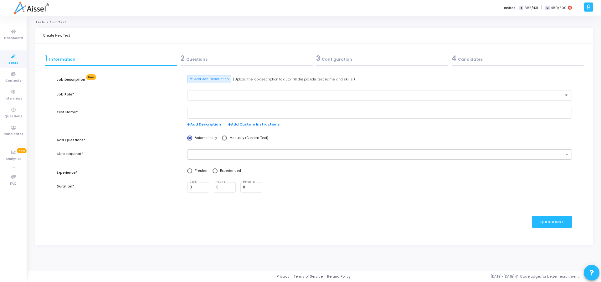 This screenshot has width=601, height=282. I want to click on span: 1, so click(46, 58).